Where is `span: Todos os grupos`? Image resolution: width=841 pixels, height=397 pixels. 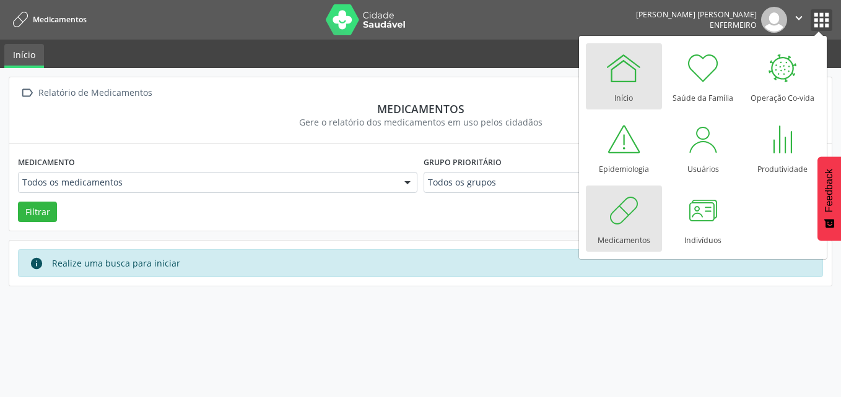 span: Todos os grupos is located at coordinates (612, 183).